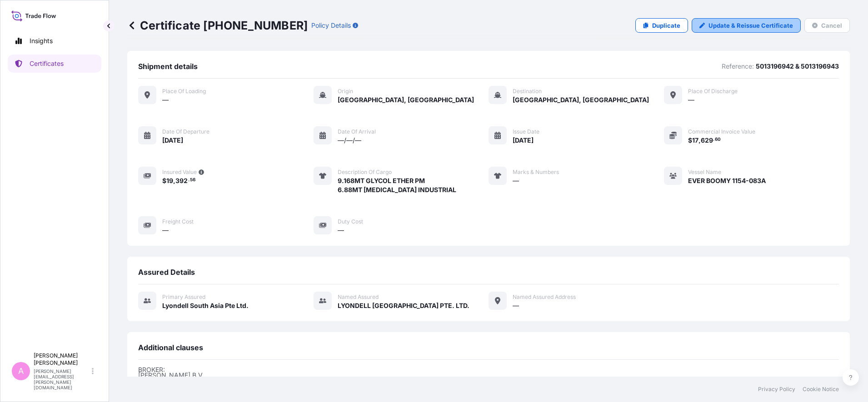 The width and height of the screenshot is (868, 402). I want to click on p: Cookie Notice, so click(821, 389).